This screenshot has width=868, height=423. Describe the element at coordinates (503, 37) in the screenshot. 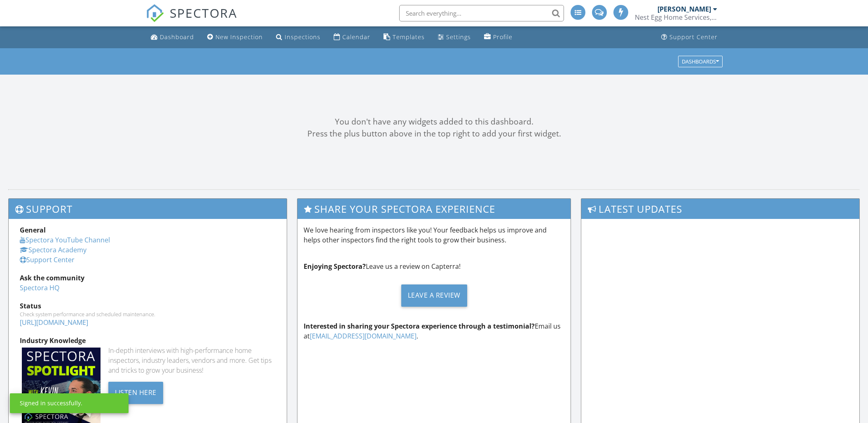

I see `div: Profile` at that location.